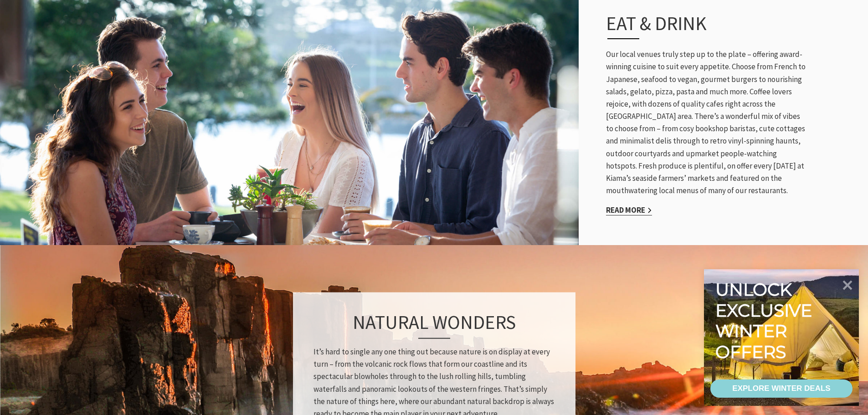 The width and height of the screenshot is (868, 415). What do you see at coordinates (781, 388) in the screenshot?
I see `a: EXPLORE WINTER DEALS` at bounding box center [781, 388].